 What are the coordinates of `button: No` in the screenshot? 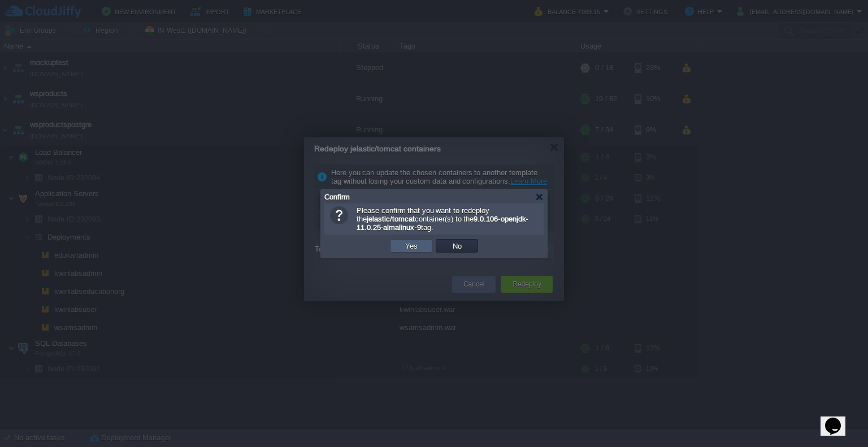 It's located at (458, 246).